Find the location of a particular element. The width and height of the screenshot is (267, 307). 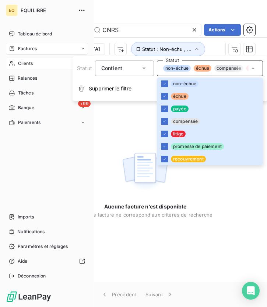

span: Aide is located at coordinates (22, 261).